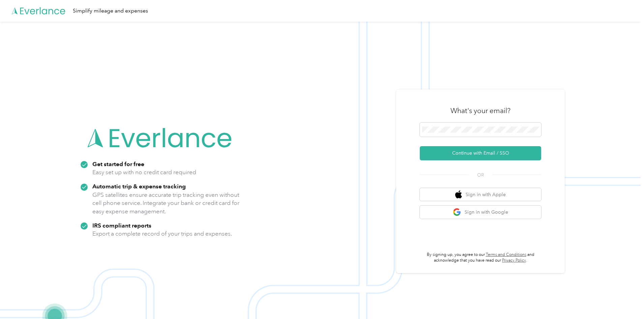 The image size is (644, 319). I want to click on p: Easy set up with no credit card required, so click(144, 172).